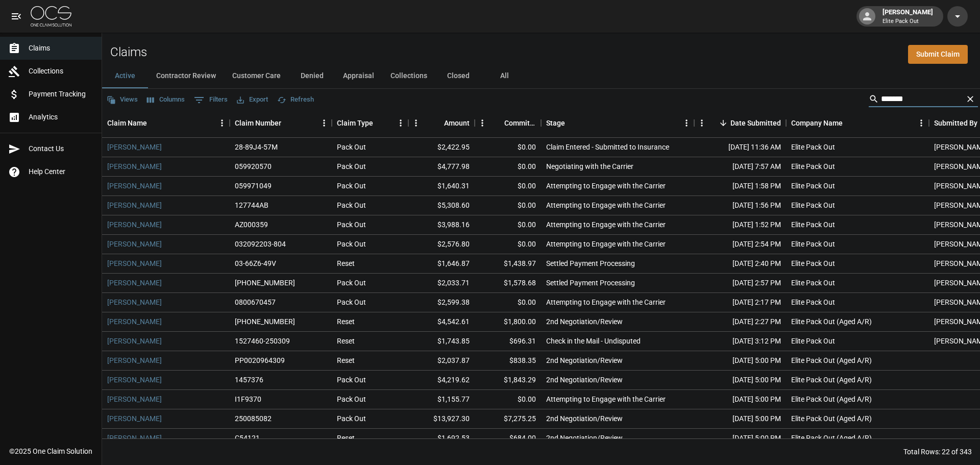 Image resolution: width=980 pixels, height=465 pixels. What do you see at coordinates (508, 380) in the screenshot?
I see `div: $1,843.29` at bounding box center [508, 380].